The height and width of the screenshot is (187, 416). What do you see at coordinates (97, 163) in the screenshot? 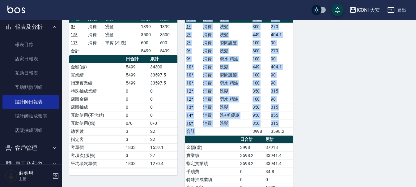
I see `td: 平均項次單價` at bounding box center [97, 163].